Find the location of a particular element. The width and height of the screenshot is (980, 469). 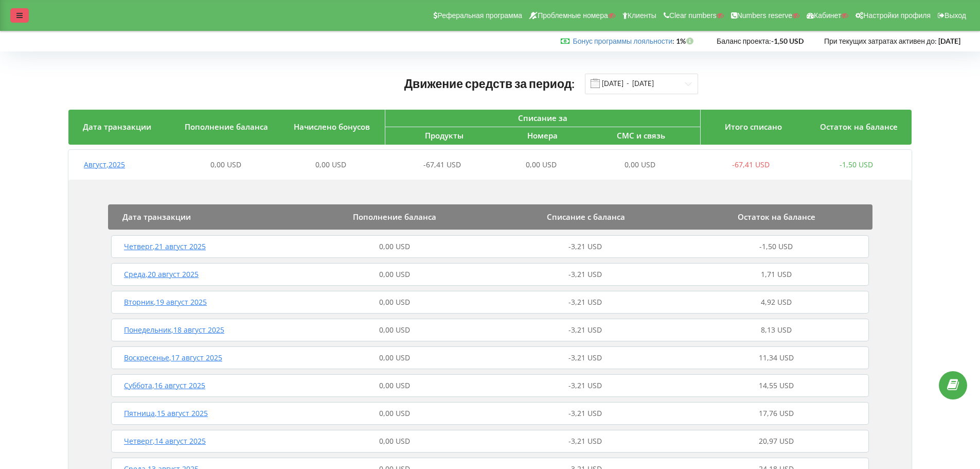

span: 1,71 USD is located at coordinates (776, 274).